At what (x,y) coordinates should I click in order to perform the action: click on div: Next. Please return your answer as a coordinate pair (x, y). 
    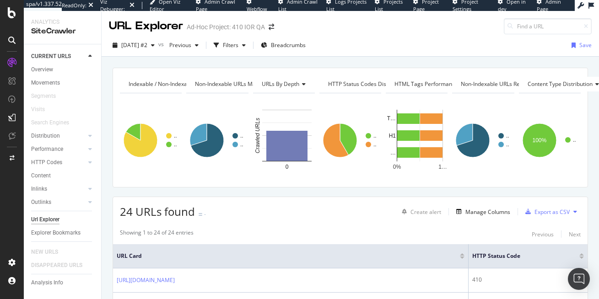
    Looking at the image, I should click on (575, 234).